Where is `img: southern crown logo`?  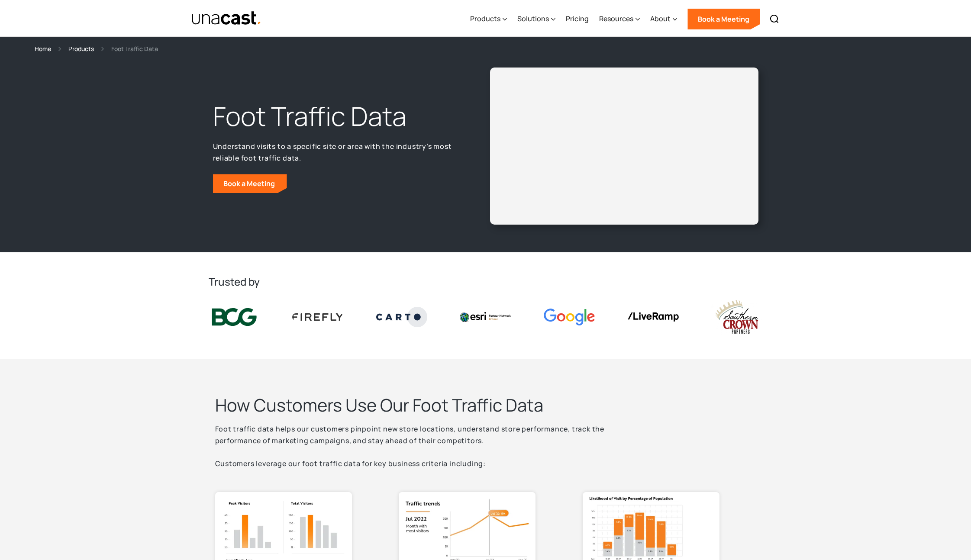
img: southern crown logo is located at coordinates (737, 317).